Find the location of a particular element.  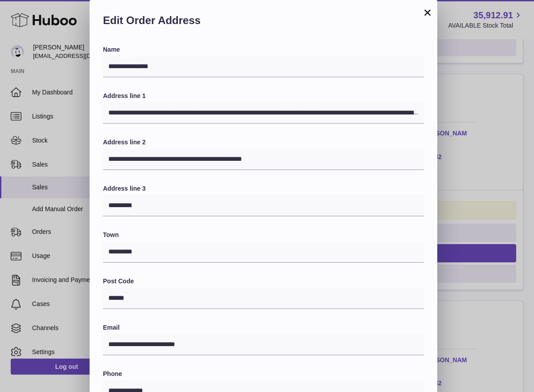

label: Address line 2 is located at coordinates (263, 142).